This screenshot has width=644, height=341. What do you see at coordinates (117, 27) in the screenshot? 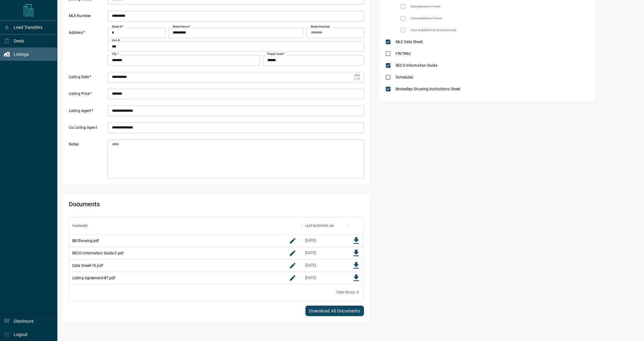
I see `label: Street #` at bounding box center [117, 27].